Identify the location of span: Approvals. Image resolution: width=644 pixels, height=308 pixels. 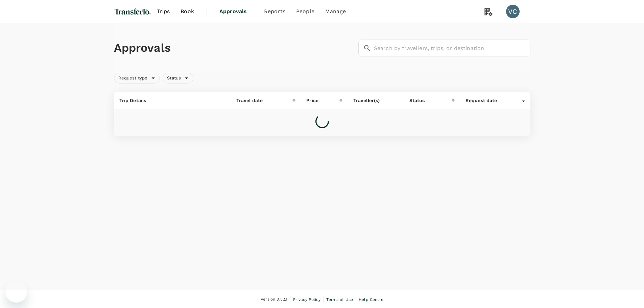
(236, 12).